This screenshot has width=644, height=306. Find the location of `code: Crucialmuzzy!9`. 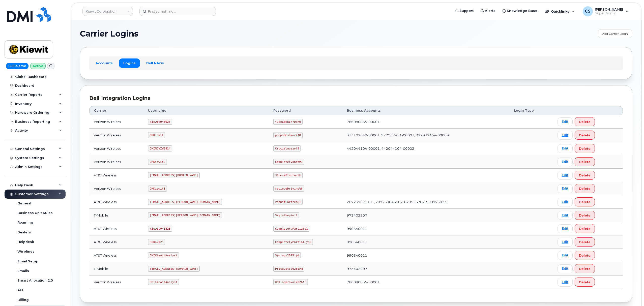

code: Crucialmuzzy!9 is located at coordinates (287, 149).